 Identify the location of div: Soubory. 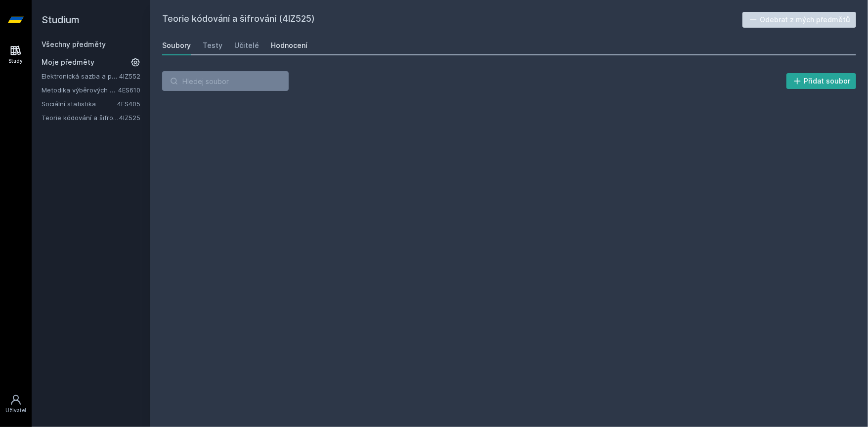
(176, 45).